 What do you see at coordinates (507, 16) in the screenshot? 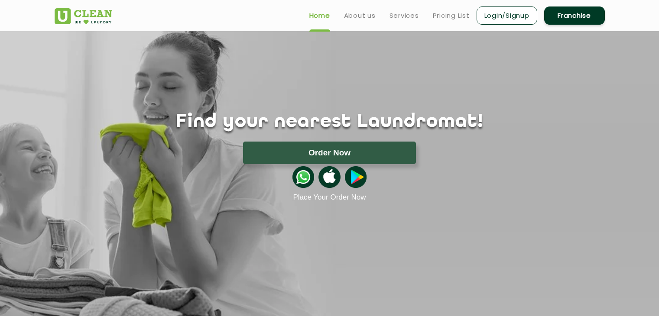
I see `a: Login/Signup` at bounding box center [507, 16].